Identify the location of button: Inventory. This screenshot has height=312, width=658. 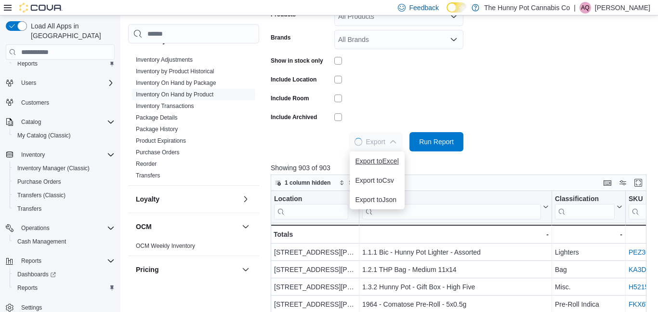
(60, 155).